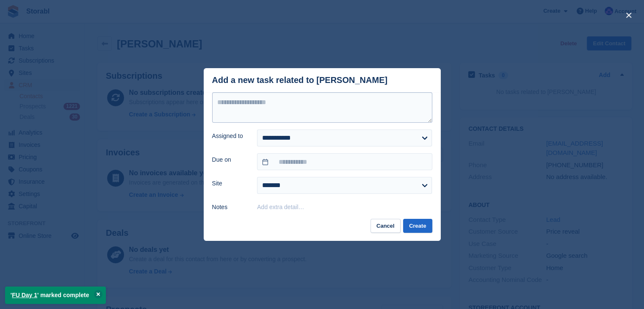 Image resolution: width=644 pixels, height=309 pixels. Describe the element at coordinates (280, 207) in the screenshot. I see `button: Add extra detail…` at that location.